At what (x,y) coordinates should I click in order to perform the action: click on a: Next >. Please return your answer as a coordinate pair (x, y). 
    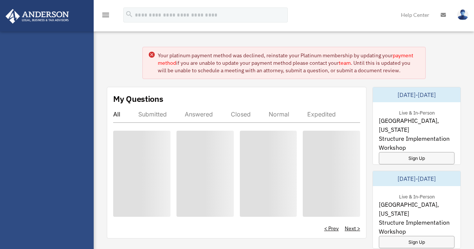
    Looking at the image, I should click on (352, 229).